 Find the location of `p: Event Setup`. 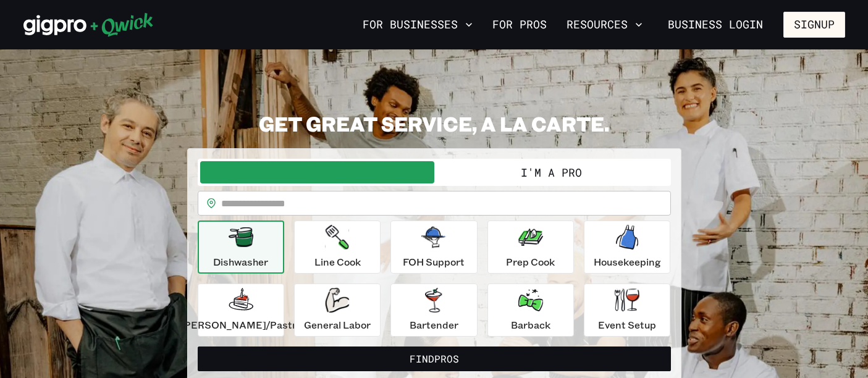

p: Event Setup is located at coordinates (627, 325).